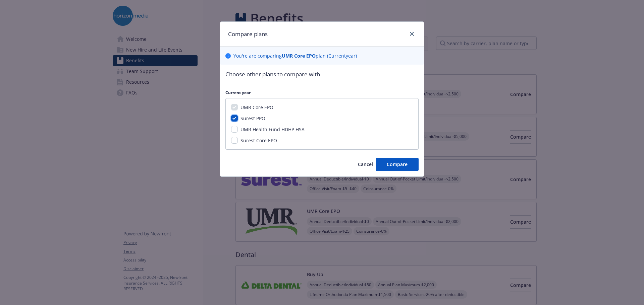 The image size is (644, 305). I want to click on p: Current year, so click(322, 92).